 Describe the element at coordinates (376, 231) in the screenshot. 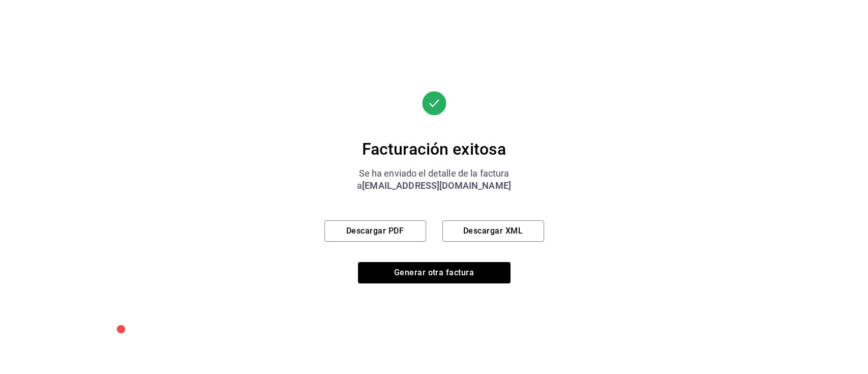

I see `button: Descargar PDF` at that location.